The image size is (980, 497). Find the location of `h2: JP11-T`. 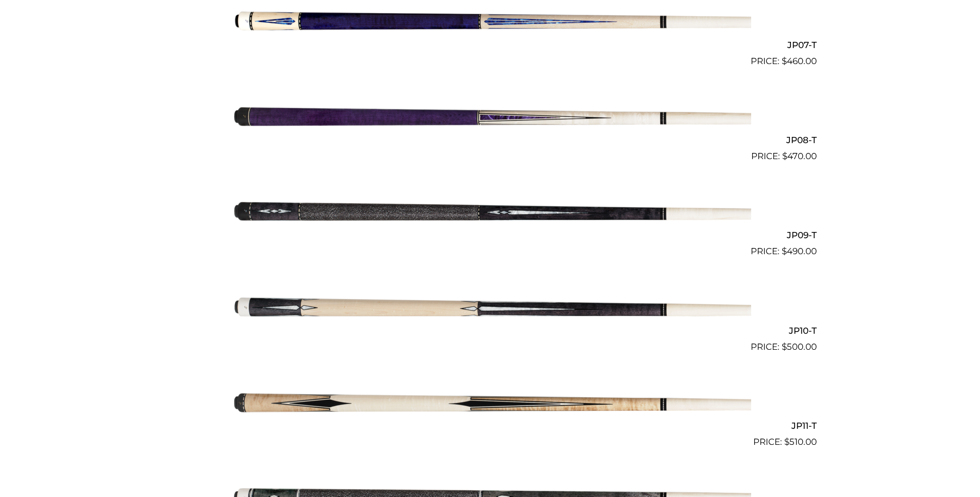

h2: JP11-T is located at coordinates (490, 426).